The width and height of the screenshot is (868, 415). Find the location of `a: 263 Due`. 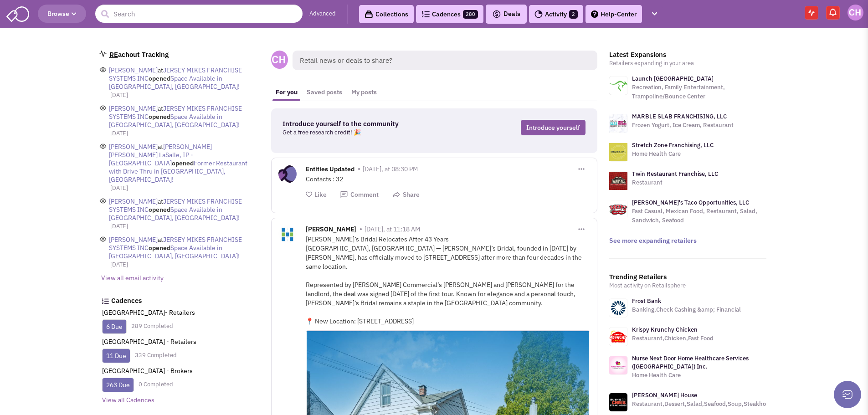

a: 263 Due is located at coordinates (118, 385).